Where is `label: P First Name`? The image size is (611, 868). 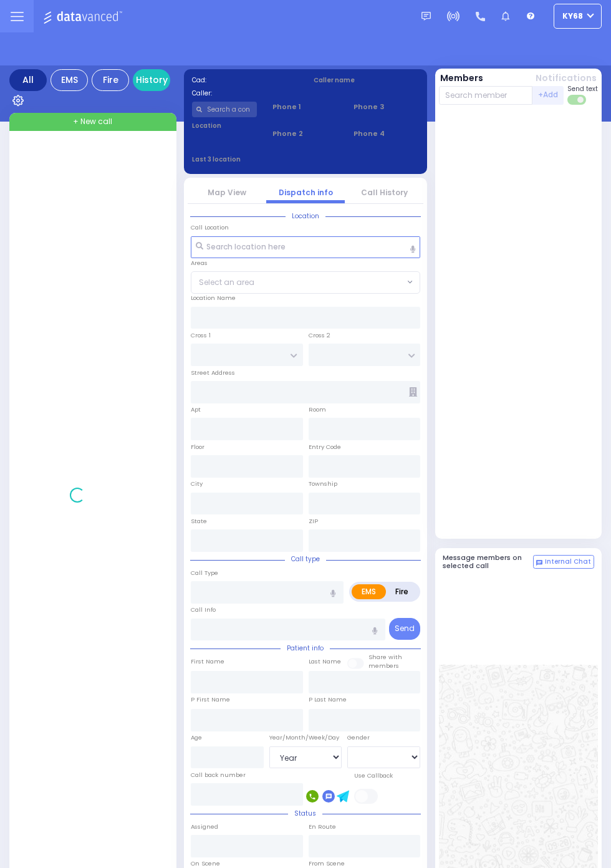
label: P First Name is located at coordinates (211, 700).